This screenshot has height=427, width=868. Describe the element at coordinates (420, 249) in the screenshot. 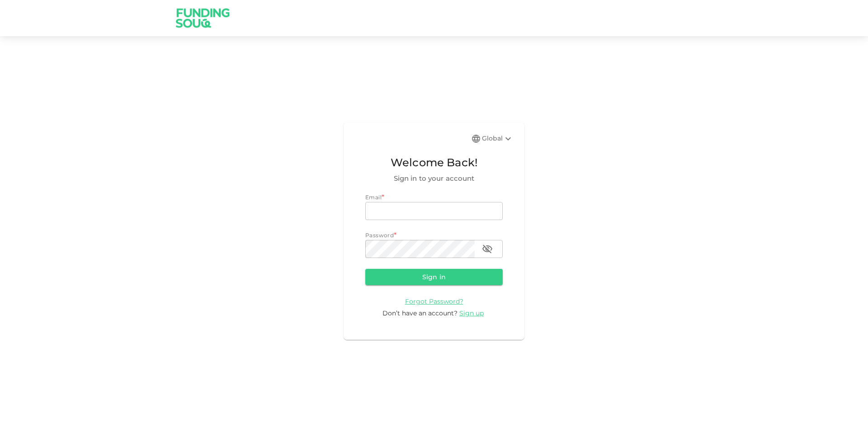

I see `input: password` at that location.